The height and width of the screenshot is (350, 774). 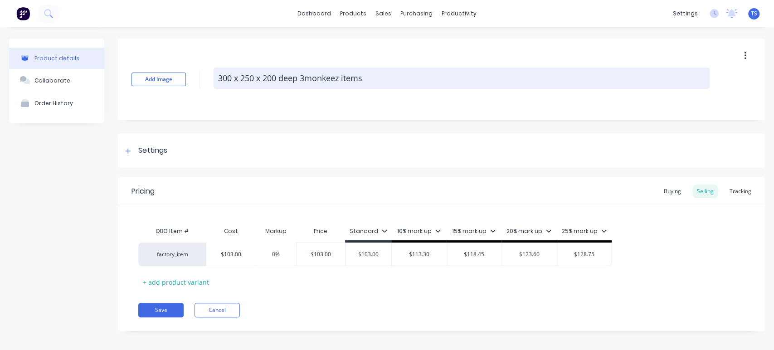 I want to click on div: $113.30, so click(x=419, y=254).